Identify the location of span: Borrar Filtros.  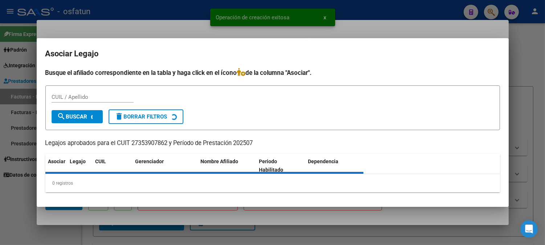
(141, 116).